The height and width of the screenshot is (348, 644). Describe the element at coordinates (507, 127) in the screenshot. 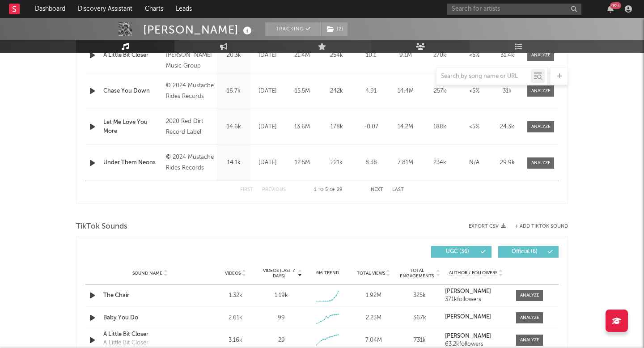

I see `div: 24.3k` at that location.